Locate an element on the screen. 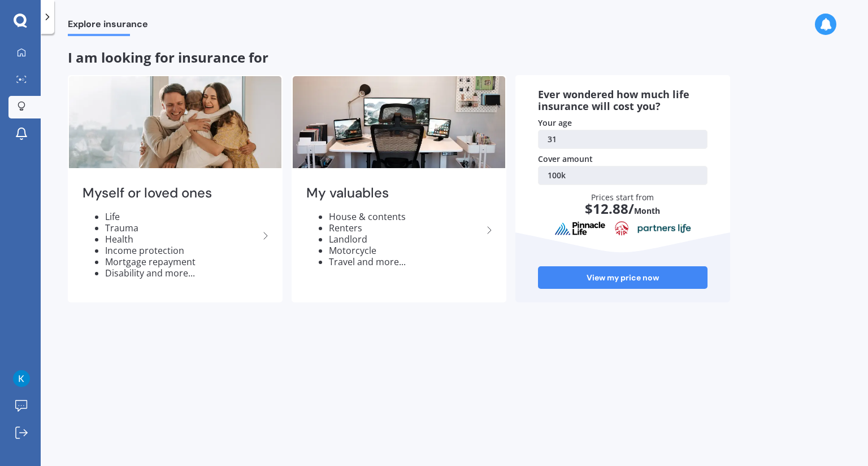 This screenshot has width=868, height=466. li: Life is located at coordinates (182, 217).